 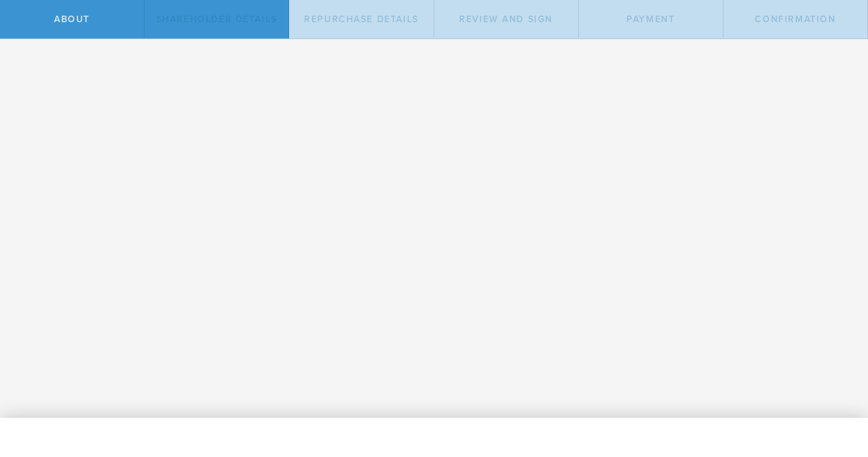 I want to click on span: Shareholder Details, so click(x=217, y=19).